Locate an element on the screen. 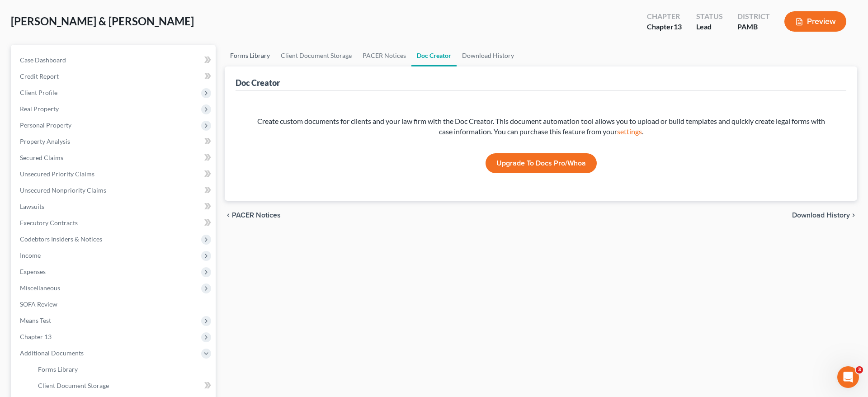 This screenshot has width=868, height=397. a: Upgrade to Docs Pro/Whoa is located at coordinates (541, 163).